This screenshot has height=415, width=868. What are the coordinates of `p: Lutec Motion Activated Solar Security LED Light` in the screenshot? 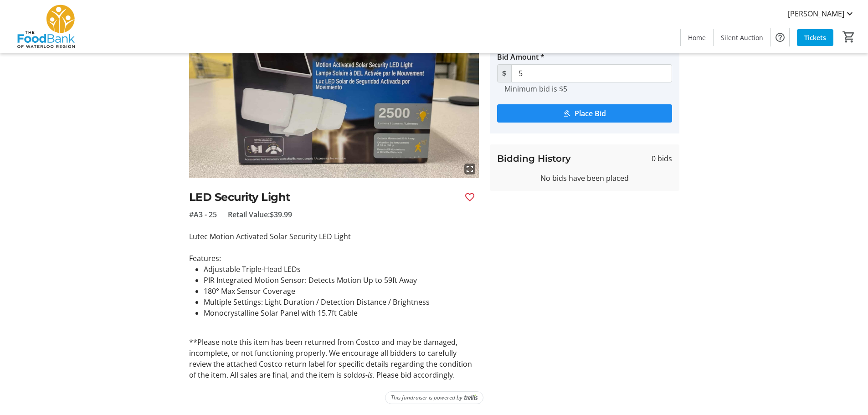 It's located at (334, 237).